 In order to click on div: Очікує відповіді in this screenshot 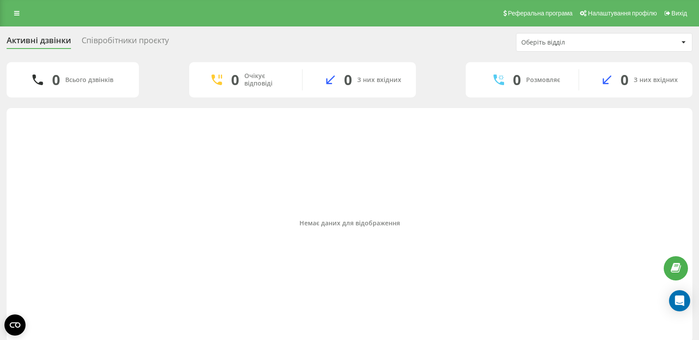, I will do `click(267, 80)`.